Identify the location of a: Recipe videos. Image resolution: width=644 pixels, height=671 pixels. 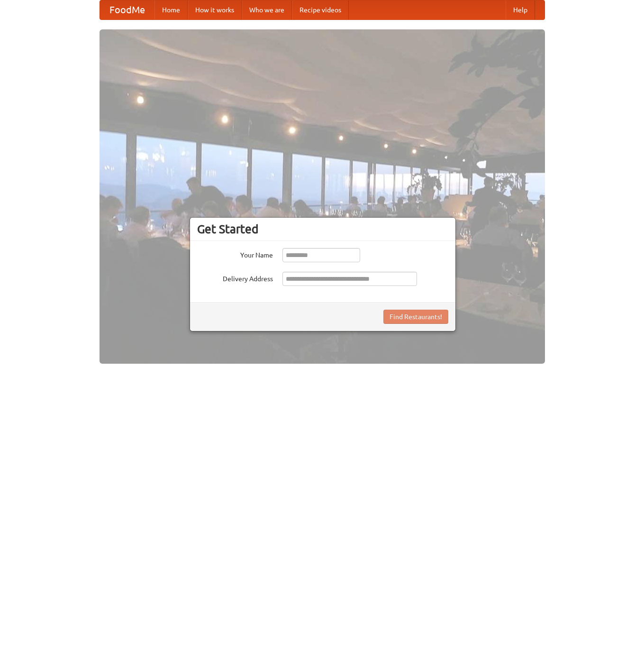
(320, 10).